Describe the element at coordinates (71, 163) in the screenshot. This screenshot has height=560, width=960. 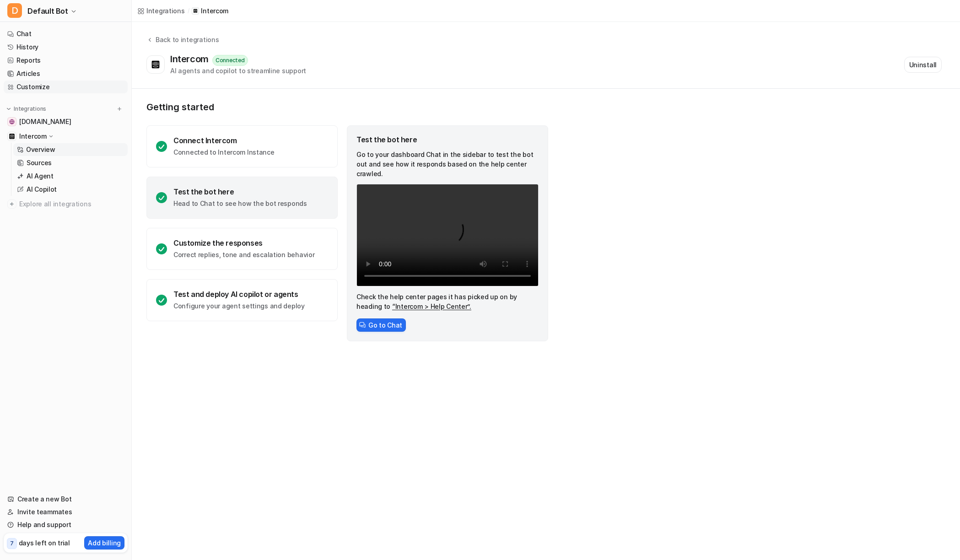
I see `a: Sources` at that location.